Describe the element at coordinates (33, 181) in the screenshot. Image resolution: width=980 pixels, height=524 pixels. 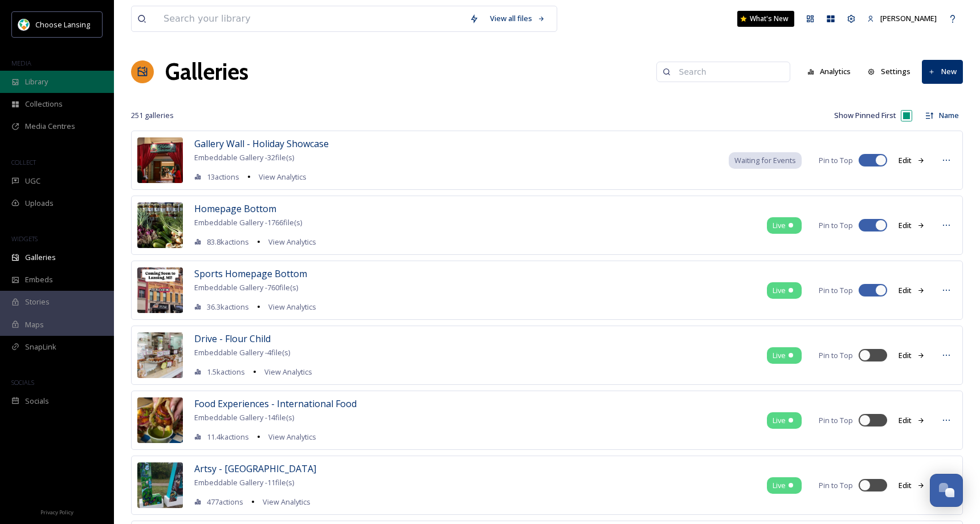
I see `span: UGC` at that location.